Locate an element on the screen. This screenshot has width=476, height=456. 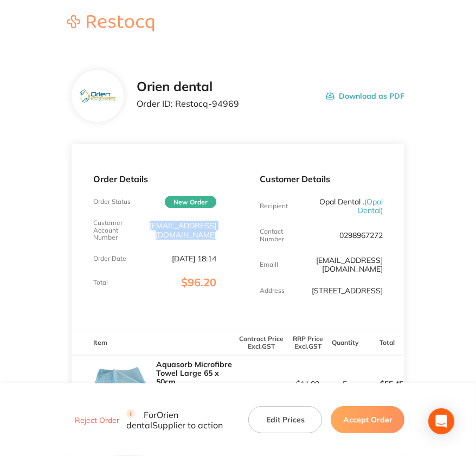
th: Item is located at coordinates (155, 342).